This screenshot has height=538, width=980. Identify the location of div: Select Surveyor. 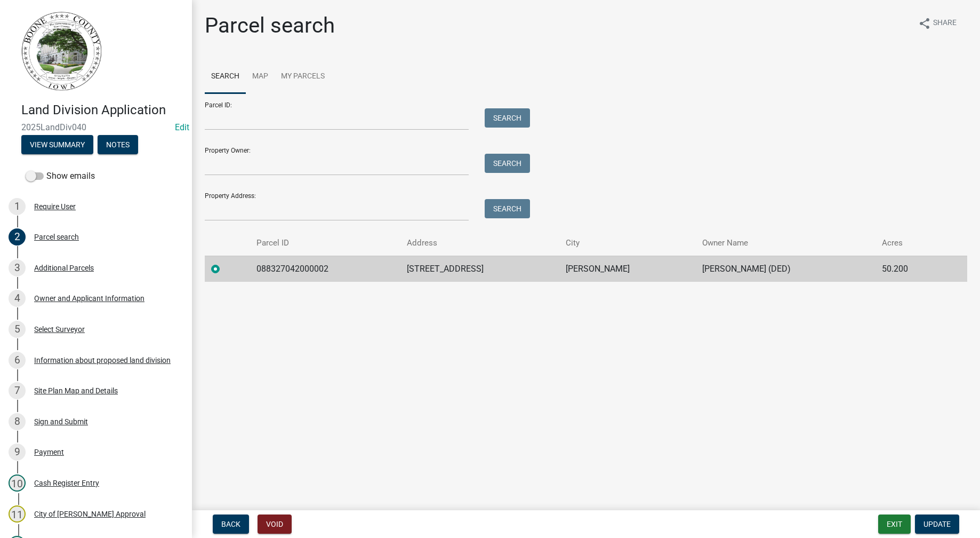
(59, 329).